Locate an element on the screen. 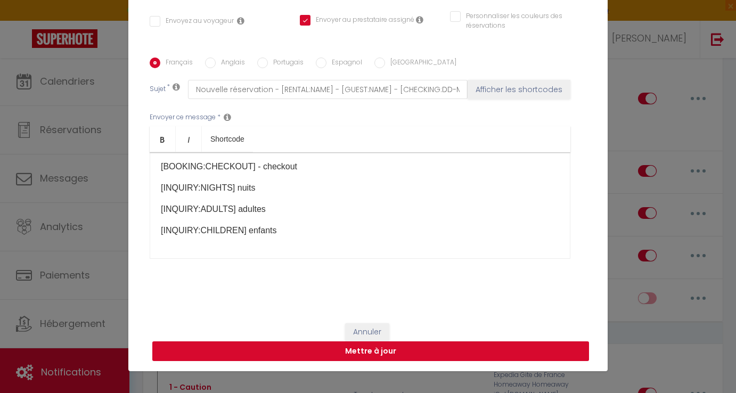 This screenshot has height=393, width=736. i: Subject is located at coordinates (176, 87).